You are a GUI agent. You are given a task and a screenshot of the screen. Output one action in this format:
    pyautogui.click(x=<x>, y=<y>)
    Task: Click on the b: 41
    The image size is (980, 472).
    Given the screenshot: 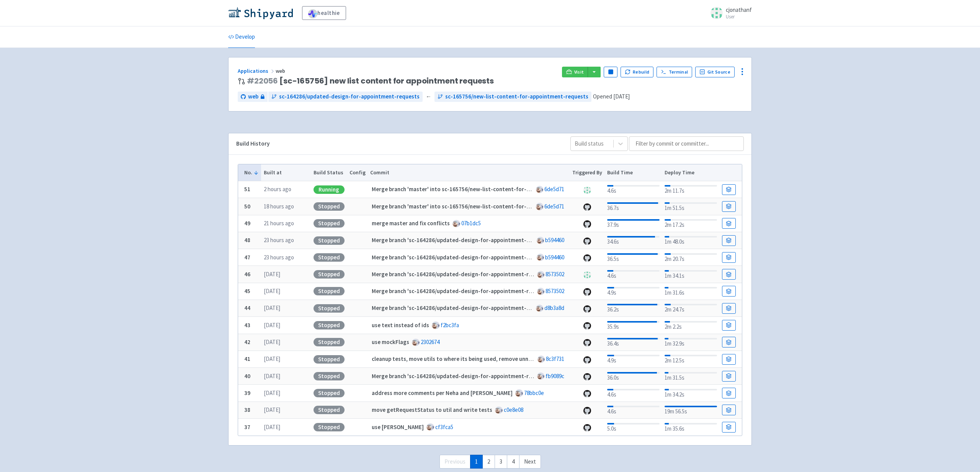 What is the action you would take?
    pyautogui.click(x=248, y=359)
    